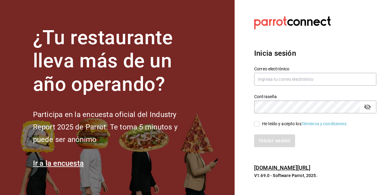 This screenshot has height=195, width=391. Describe the element at coordinates (305, 124) in the screenshot. I see `div: He leído y acepto los` at that location.